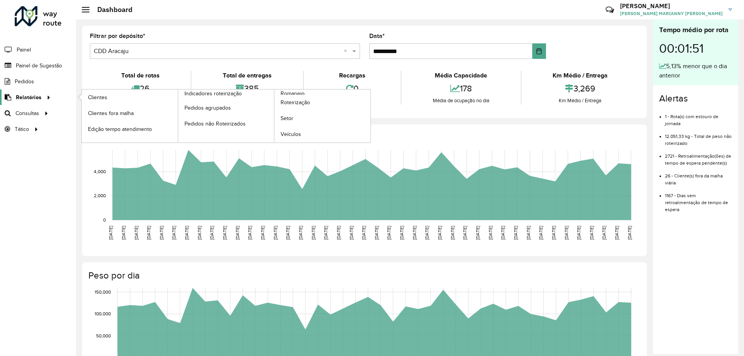  I want to click on div: 5,13% menor que o dia anterior, so click(695, 71).